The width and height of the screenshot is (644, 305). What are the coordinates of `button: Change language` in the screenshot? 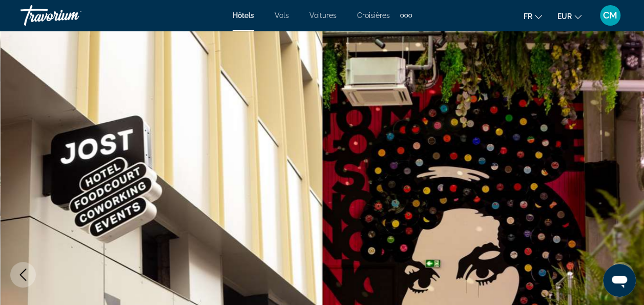 It's located at (533, 16).